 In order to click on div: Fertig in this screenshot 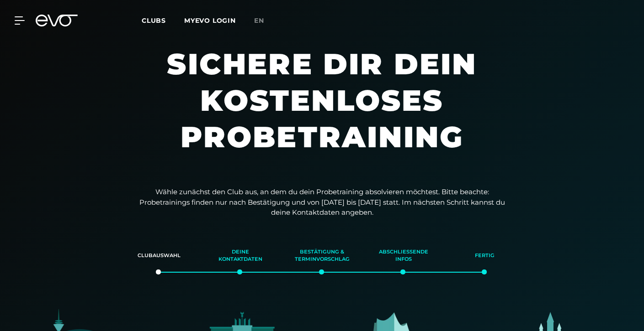, I will do `click(485, 256)`.